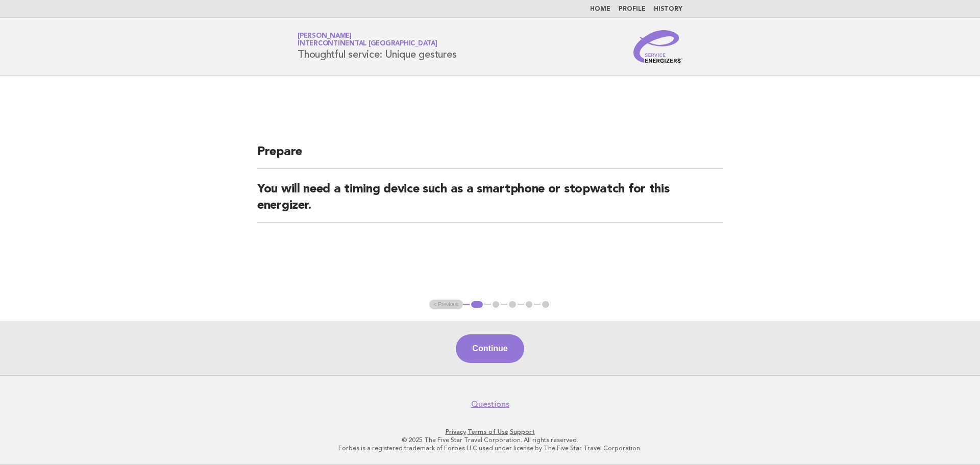 The width and height of the screenshot is (980, 465). I want to click on a: Terms of Use, so click(488, 432).